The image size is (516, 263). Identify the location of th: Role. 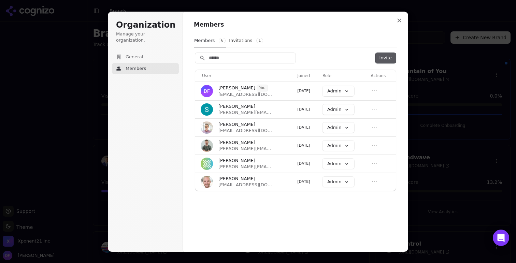
(344, 76).